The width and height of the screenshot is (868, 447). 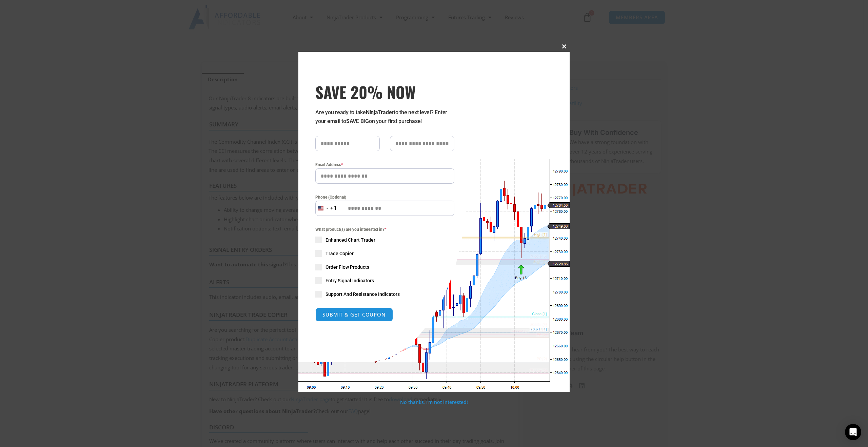 I want to click on span: SAVE 20% NOW, so click(x=384, y=92).